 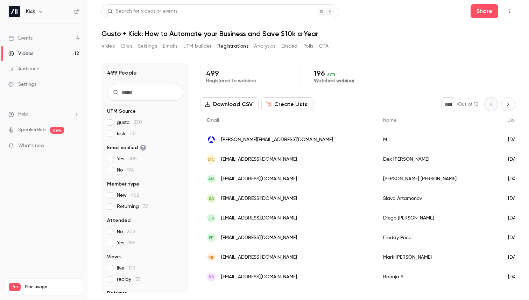 What do you see at coordinates (133, 134) in the screenshot?
I see `span: 131` at bounding box center [133, 134].